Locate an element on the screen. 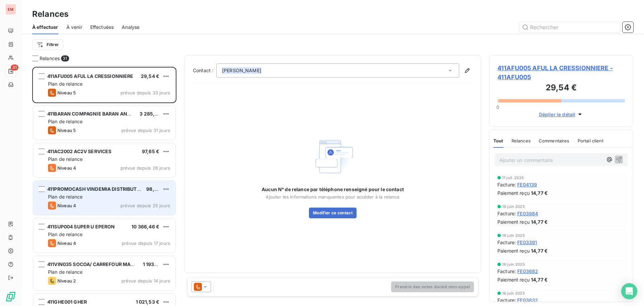  div: grid is located at coordinates (105, 186).